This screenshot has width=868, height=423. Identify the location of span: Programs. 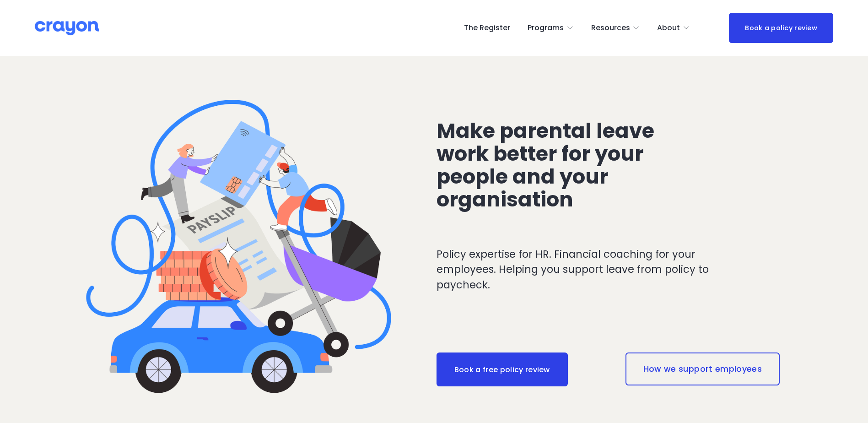
(546, 28).